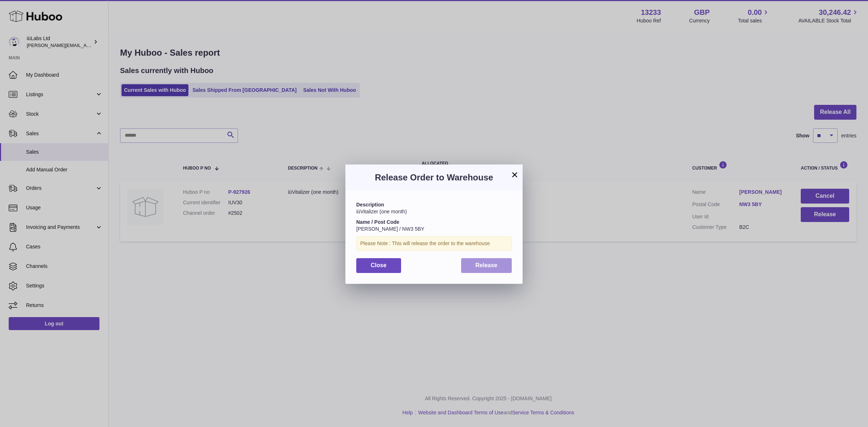 Image resolution: width=868 pixels, height=427 pixels. What do you see at coordinates (379, 265) in the screenshot?
I see `span: Close` at bounding box center [379, 265].